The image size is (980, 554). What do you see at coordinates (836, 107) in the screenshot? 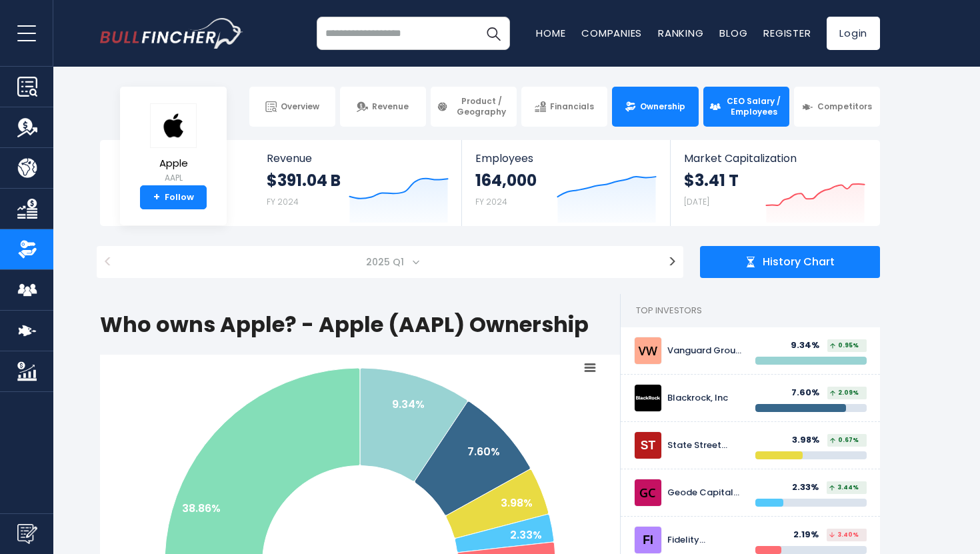
I see `a: Competitors` at bounding box center [836, 107].